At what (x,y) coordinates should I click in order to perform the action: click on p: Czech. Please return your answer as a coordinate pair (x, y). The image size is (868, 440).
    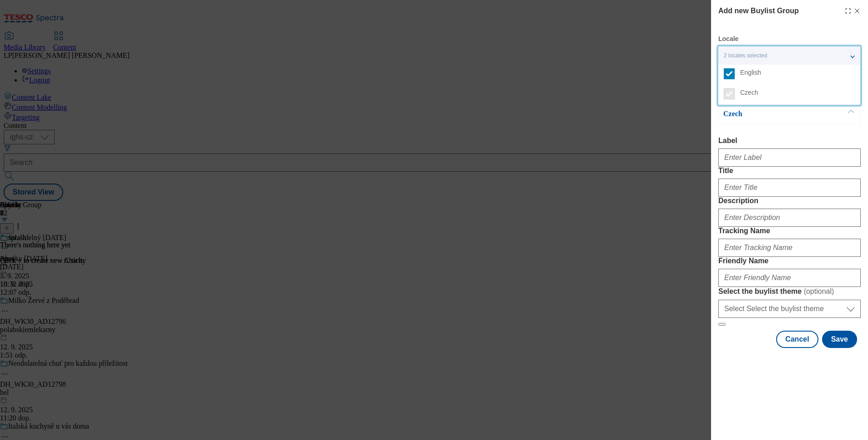
    Looking at the image, I should click on (771, 114).